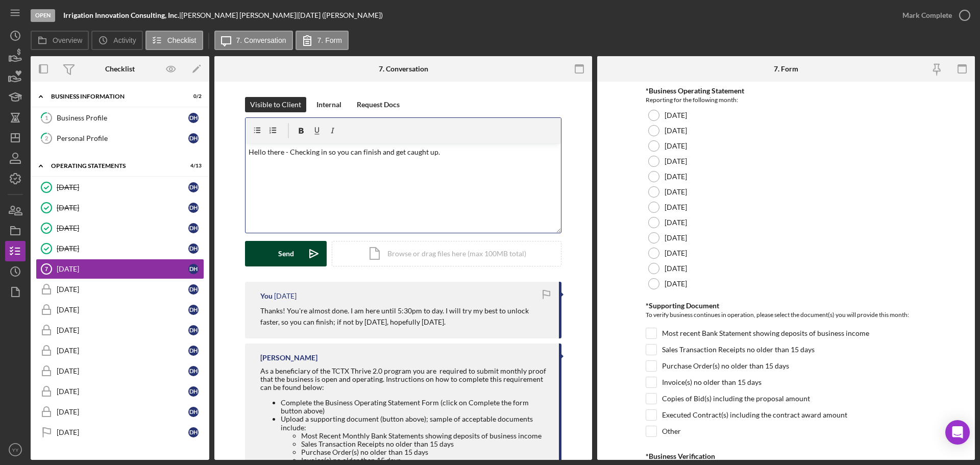 This screenshot has width=980, height=465. Describe the element at coordinates (425, 452) in the screenshot. I see `li: Purchase Order(s) no older than 15 days` at that location.